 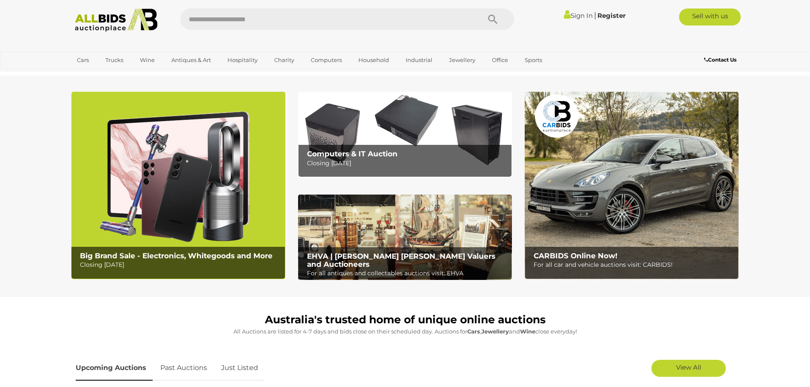 What do you see at coordinates (612, 15) in the screenshot?
I see `a: Register` at bounding box center [612, 15].